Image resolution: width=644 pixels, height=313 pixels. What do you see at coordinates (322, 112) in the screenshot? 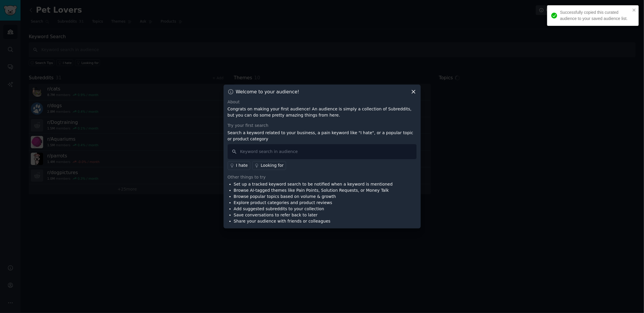
I see `p: Congrats on making your first audience! An audience is simply a collection of Subreddits, but you...` at bounding box center [322, 112].